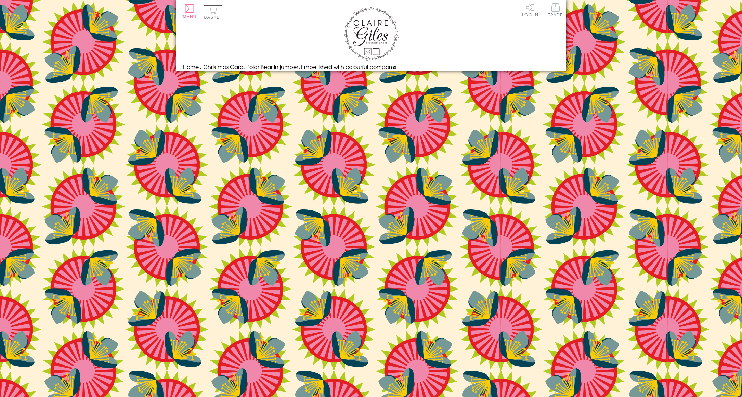  Describe the element at coordinates (191, 67) in the screenshot. I see `a: Home` at that location.